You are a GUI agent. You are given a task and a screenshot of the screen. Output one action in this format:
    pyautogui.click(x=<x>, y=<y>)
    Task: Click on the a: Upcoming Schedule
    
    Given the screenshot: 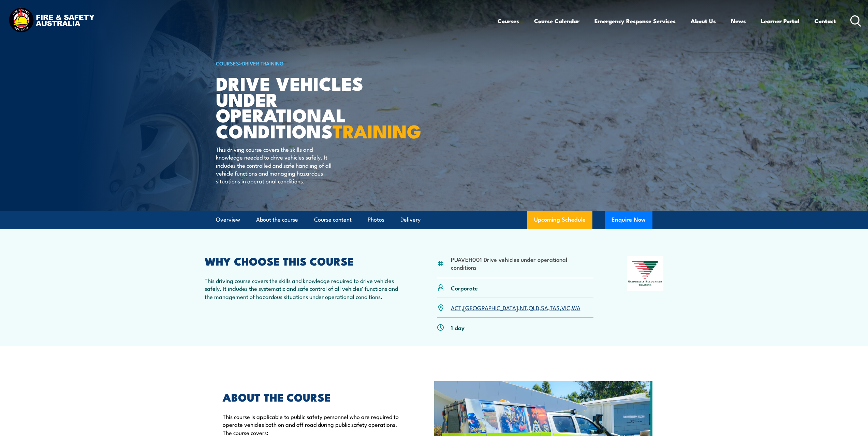 What is the action you would take?
    pyautogui.click(x=560, y=220)
    